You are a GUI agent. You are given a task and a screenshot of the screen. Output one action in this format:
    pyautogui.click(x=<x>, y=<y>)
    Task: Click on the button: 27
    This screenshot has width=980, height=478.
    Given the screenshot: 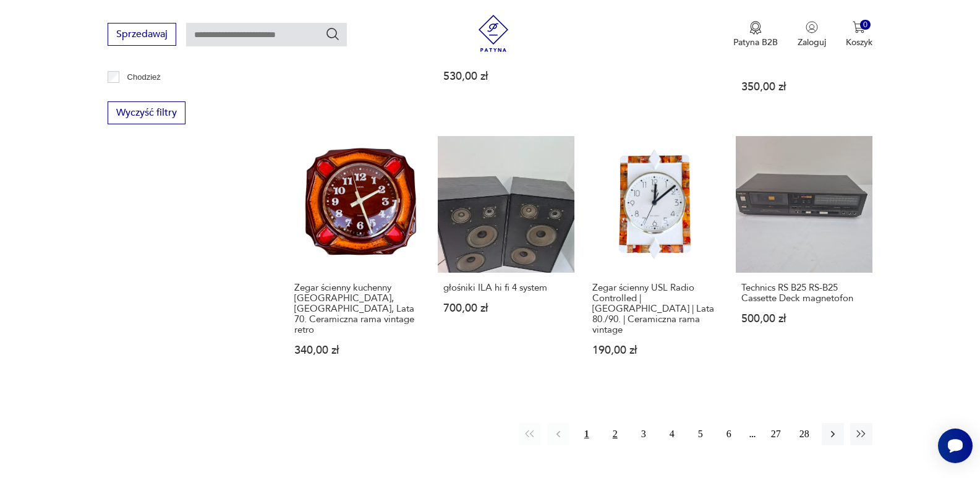 What is the action you would take?
    pyautogui.click(x=776, y=434)
    